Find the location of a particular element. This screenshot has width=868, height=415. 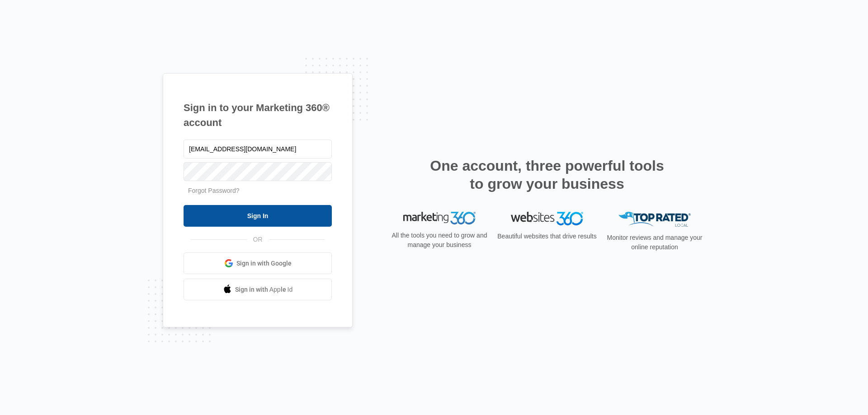

img: Websites 360 is located at coordinates (547, 218).